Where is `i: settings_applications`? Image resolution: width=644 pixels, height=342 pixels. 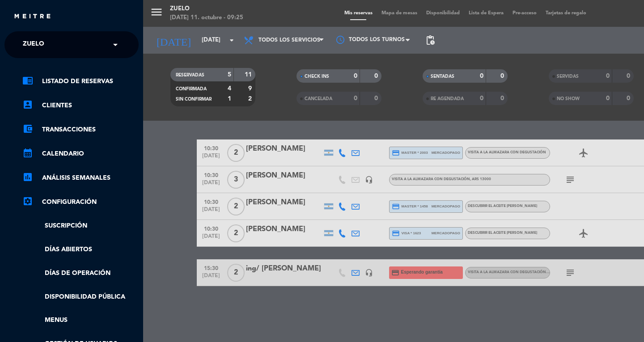 i: settings_applications is located at coordinates (28, 201).